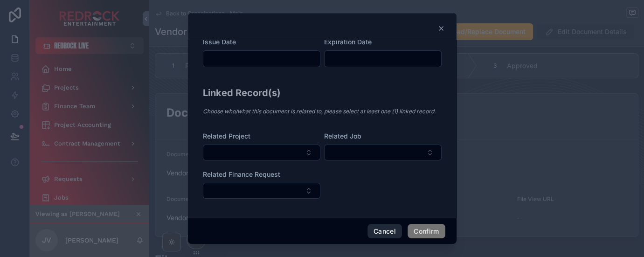 The width and height of the screenshot is (644, 257). Describe the element at coordinates (348, 42) in the screenshot. I see `span: Expiration Date` at that location.